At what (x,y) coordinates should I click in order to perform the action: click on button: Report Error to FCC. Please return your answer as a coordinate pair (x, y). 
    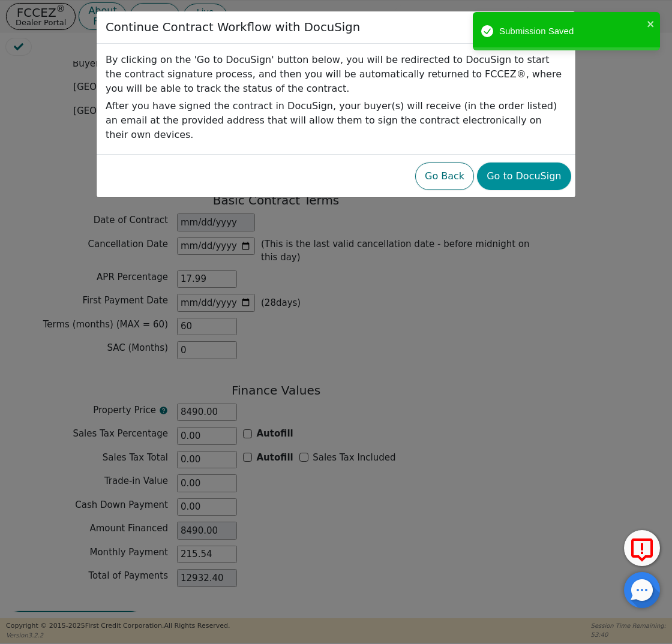
    Looking at the image, I should click on (642, 548).